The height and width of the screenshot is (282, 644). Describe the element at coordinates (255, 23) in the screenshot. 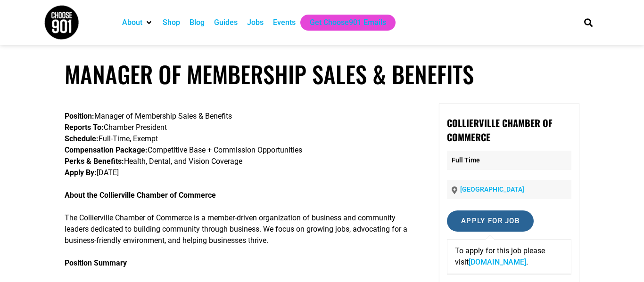

I see `div: Jobs` at that location.